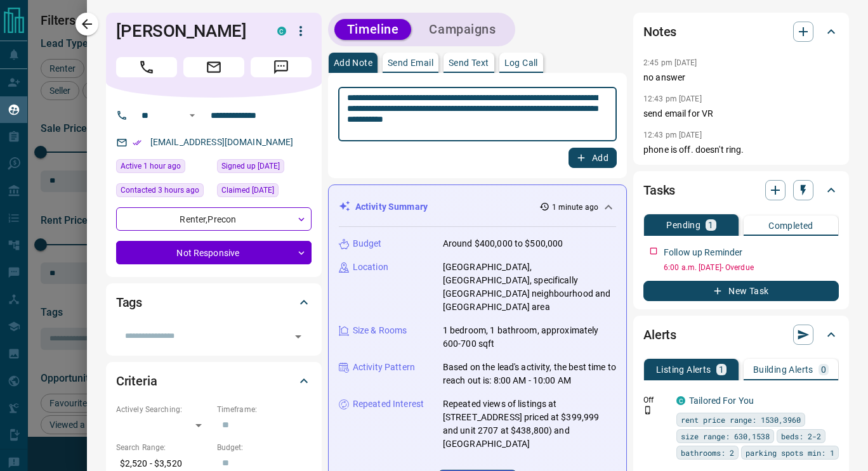 This screenshot has height=471, width=868. I want to click on span: rent price range: 1530,3960, so click(741, 419).